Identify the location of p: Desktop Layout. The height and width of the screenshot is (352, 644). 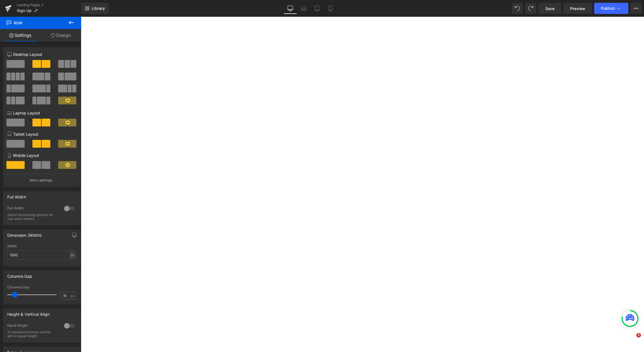
(42, 54).